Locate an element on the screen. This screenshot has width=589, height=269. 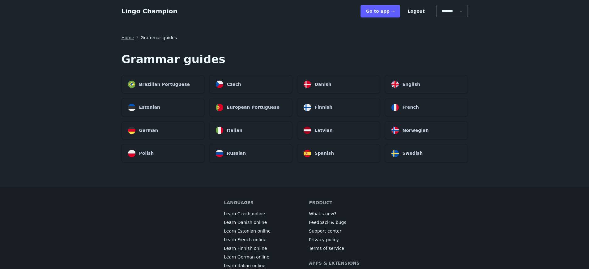
a: Go to app ➝ is located at coordinates (380, 11).